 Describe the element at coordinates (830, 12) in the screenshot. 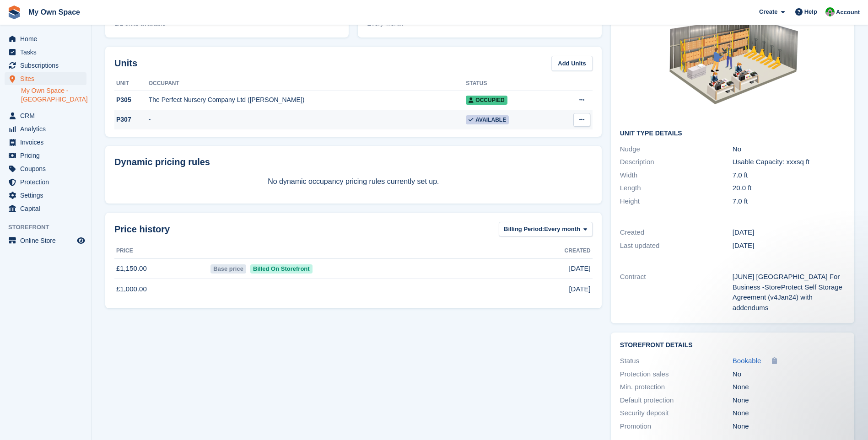

I see `img: Paula Harris` at that location.